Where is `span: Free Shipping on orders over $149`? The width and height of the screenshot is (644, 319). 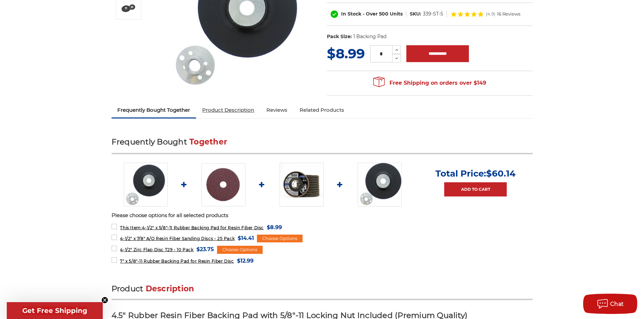 span: Free Shipping on orders over $149 is located at coordinates (430, 83).